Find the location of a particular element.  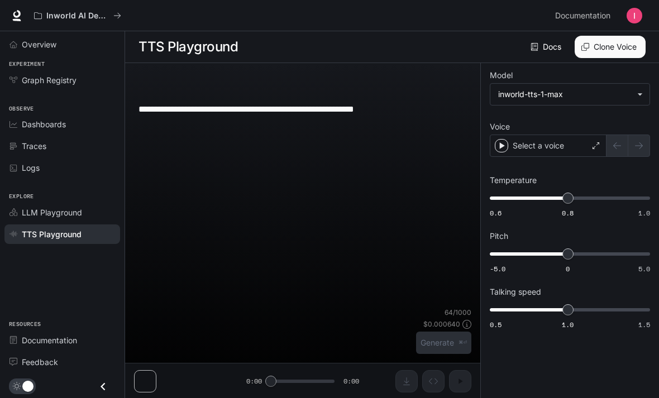

img: User avatar is located at coordinates (634, 16).